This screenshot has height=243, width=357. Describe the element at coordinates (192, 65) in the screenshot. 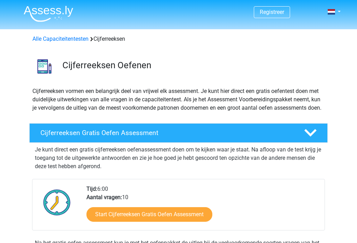

I see `h3: Cijferreeksen Oefenen` at that location.